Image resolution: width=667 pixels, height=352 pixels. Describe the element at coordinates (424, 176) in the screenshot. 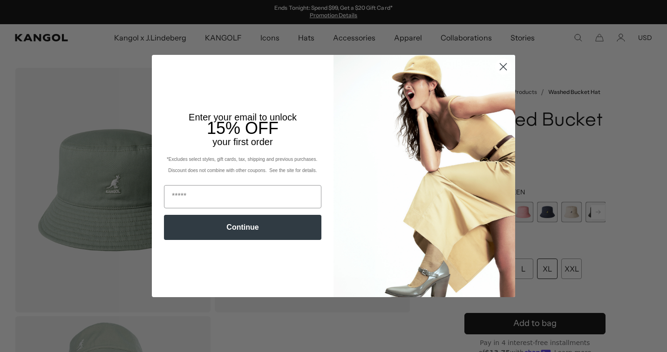

I see `img: 93be19ad-e773-4382-80b9-c9d740c9197f.jpeg` at that location.